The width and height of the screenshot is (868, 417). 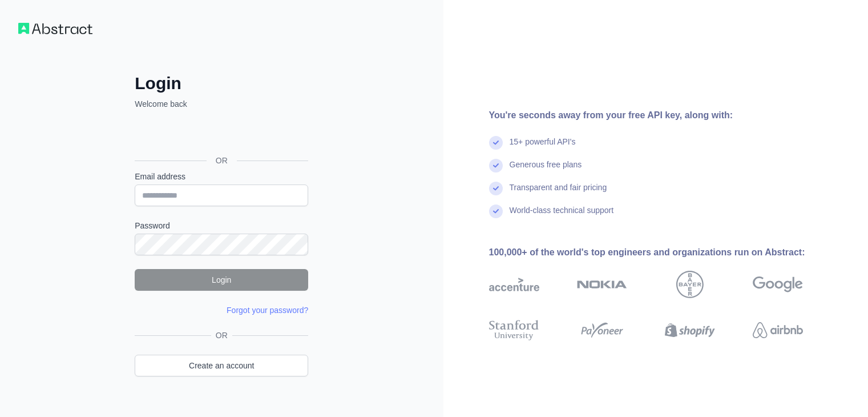 What do you see at coordinates (222, 226) in the screenshot?
I see `label: Password` at bounding box center [222, 226].